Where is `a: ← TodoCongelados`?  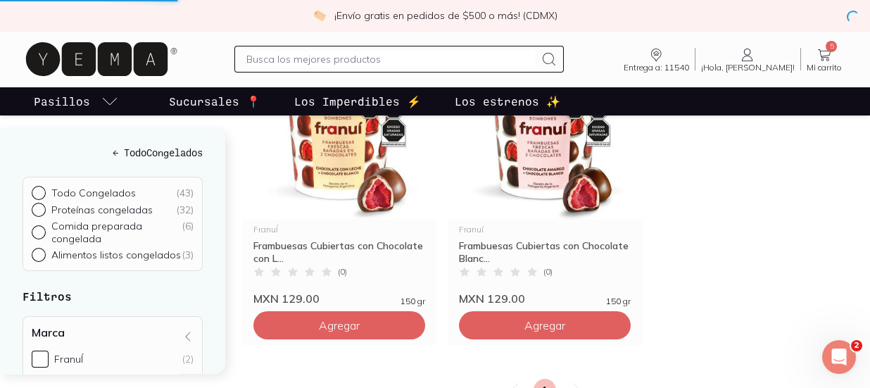
a: ← TodoCongelados is located at coordinates (113, 152).